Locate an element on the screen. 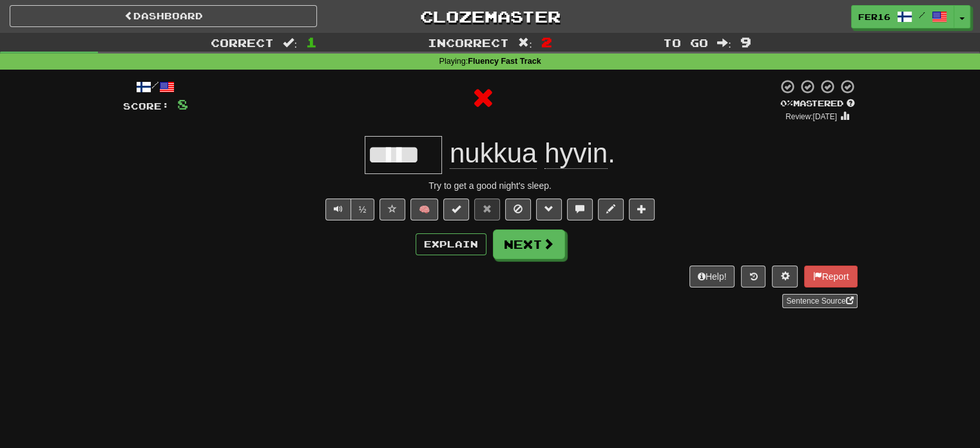 Image resolution: width=980 pixels, height=448 pixels. span: Correct is located at coordinates (242, 43).